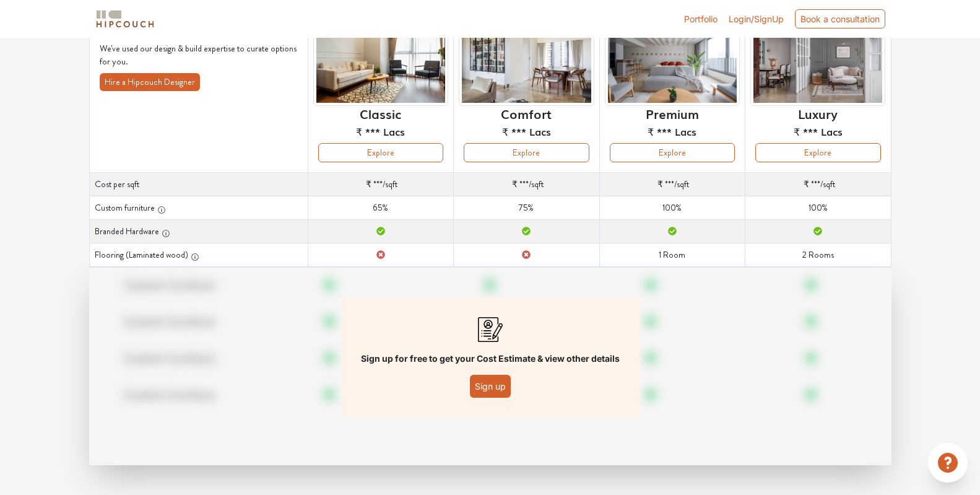 The image size is (980, 495). I want to click on td: 65%, so click(380, 208).